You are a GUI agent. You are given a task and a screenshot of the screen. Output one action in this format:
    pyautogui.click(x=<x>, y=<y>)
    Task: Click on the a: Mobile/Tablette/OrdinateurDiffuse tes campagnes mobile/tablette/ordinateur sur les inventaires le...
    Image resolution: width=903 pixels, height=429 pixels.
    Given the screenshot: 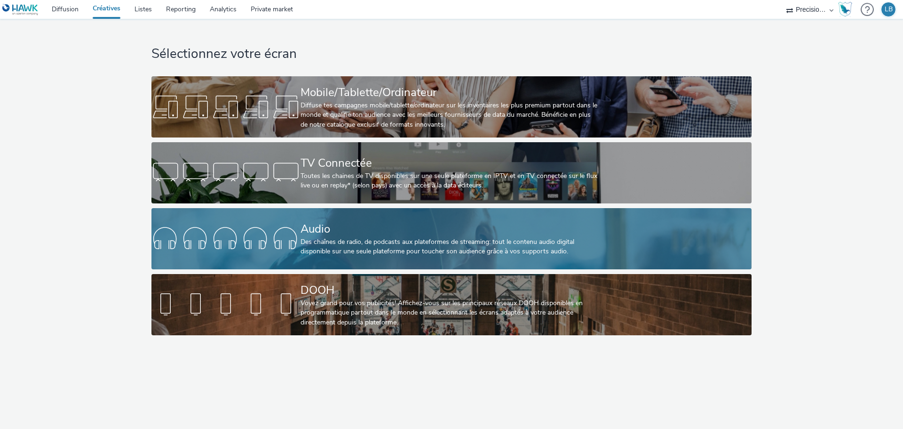 What is the action you would take?
    pyautogui.click(x=451, y=107)
    